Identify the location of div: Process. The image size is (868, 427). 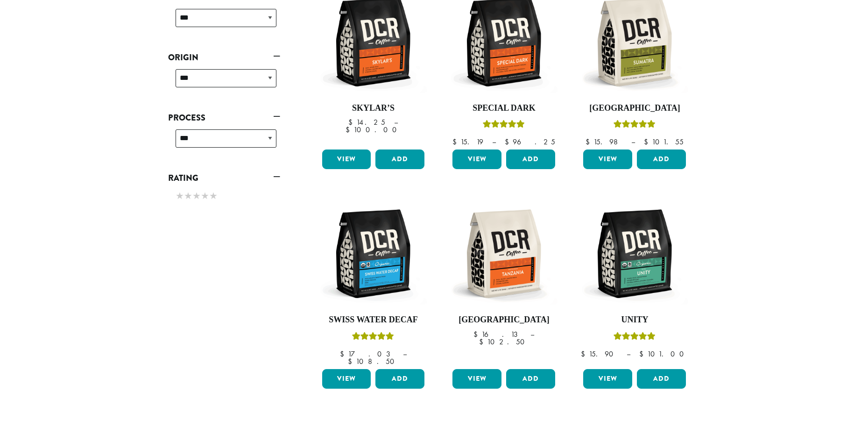
(224, 142).